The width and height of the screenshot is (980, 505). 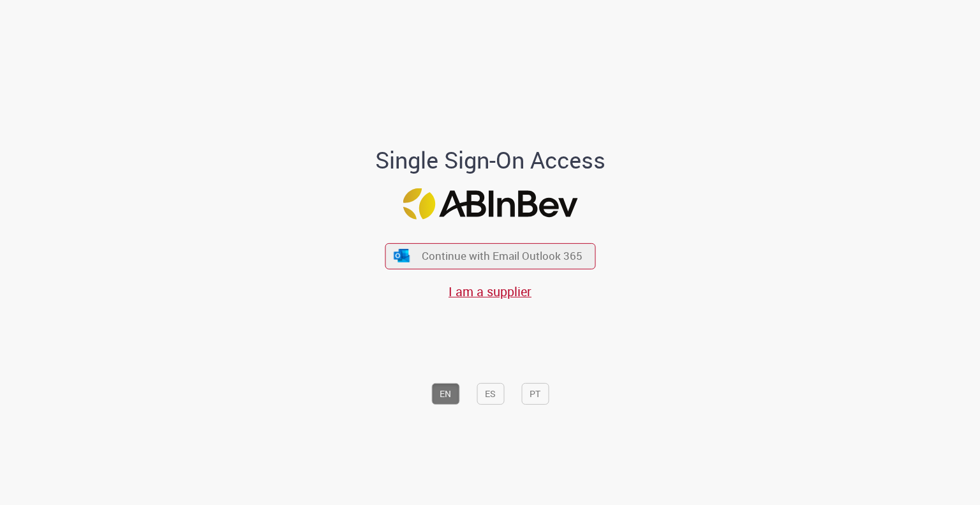 What do you see at coordinates (402, 255) in the screenshot?
I see `img: ícone Azure/Microsoft 360` at bounding box center [402, 255].